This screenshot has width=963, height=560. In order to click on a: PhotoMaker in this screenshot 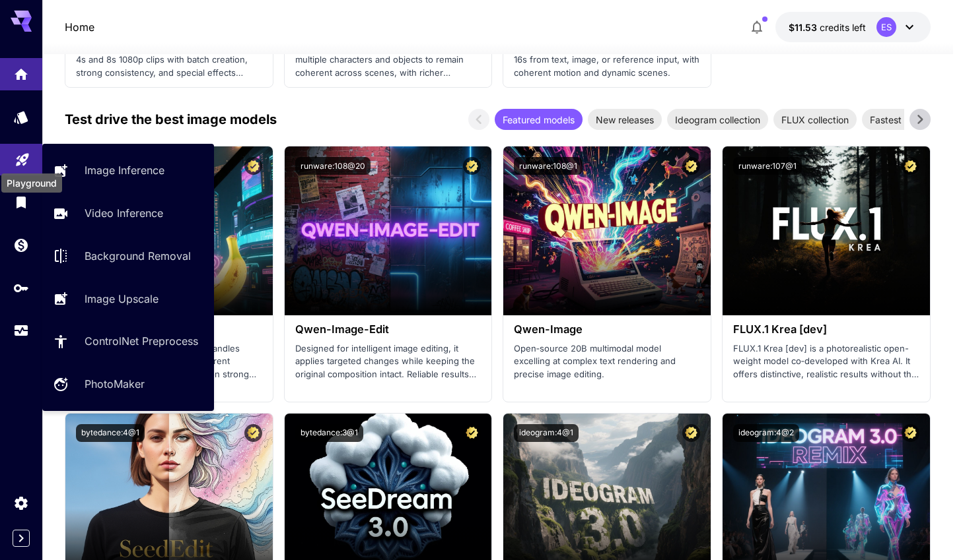, I will do `click(128, 384)`.